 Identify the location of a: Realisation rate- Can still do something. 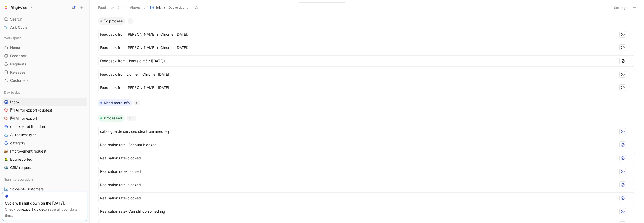
(367, 211).